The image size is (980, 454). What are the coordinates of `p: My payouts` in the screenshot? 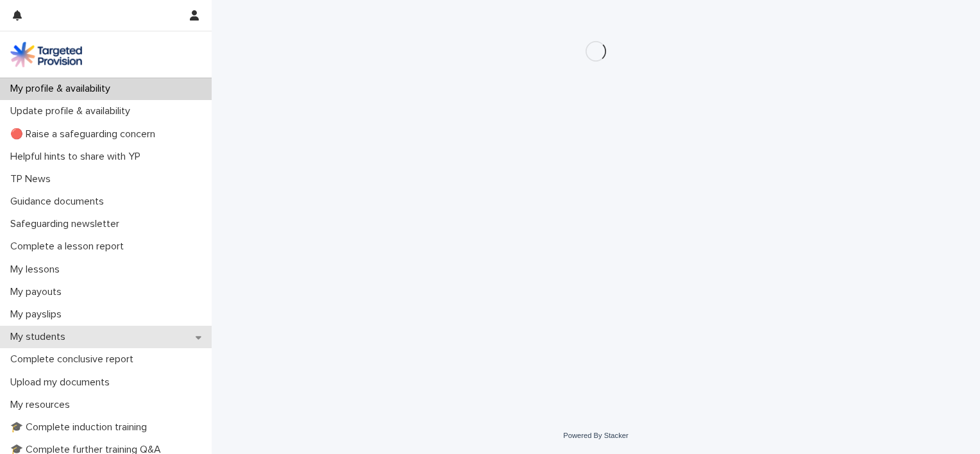 It's located at (39, 292).